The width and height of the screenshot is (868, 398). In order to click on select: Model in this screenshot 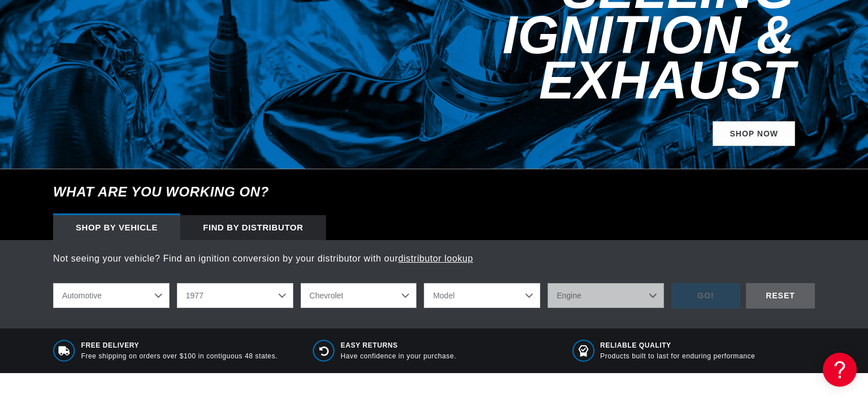, I will do `click(482, 295)`.